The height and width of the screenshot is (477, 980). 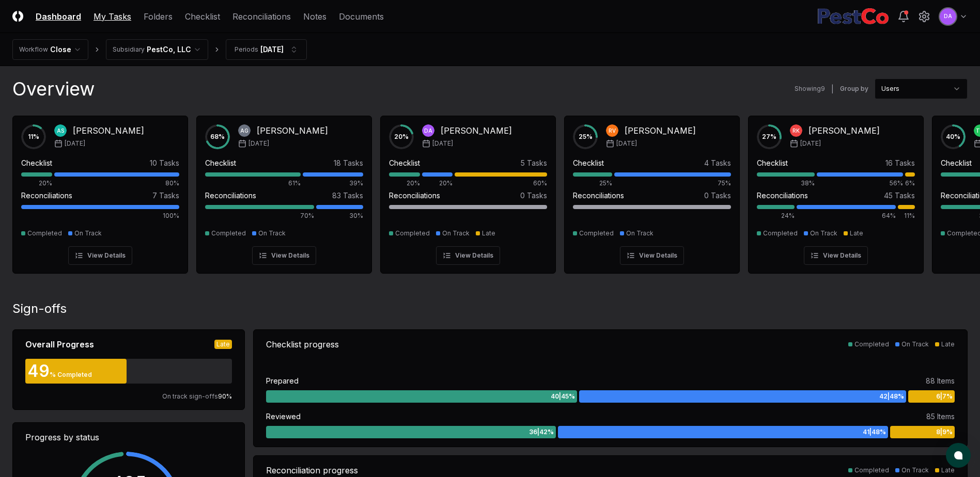 What do you see at coordinates (282, 380) in the screenshot?
I see `div: Prepared` at bounding box center [282, 380].